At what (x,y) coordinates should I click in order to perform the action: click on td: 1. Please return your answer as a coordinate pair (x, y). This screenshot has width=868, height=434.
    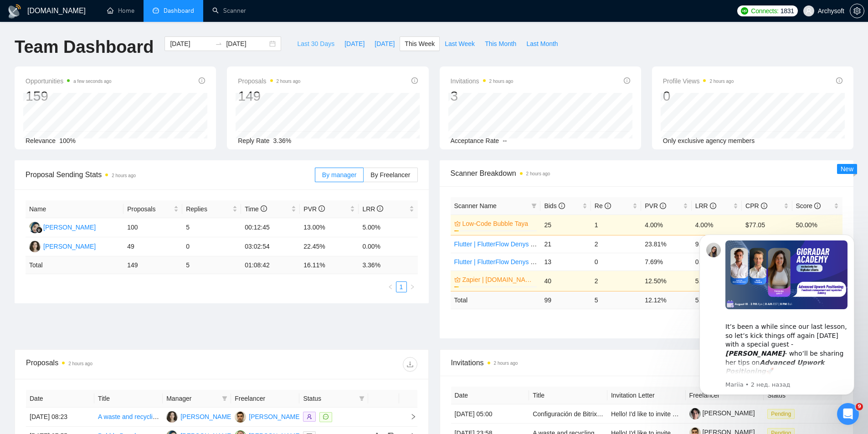
    Looking at the image, I should click on (616, 224).